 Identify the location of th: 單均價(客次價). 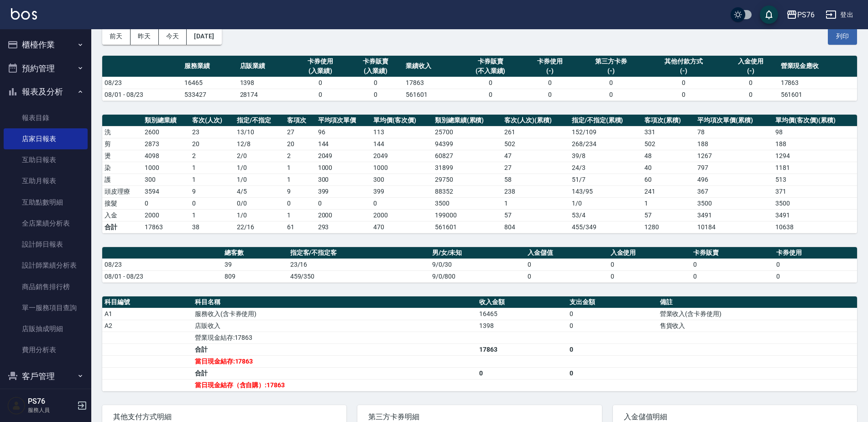
(401, 120).